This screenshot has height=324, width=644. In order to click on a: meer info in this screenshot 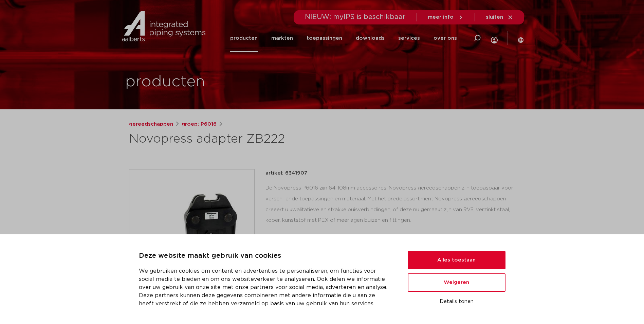, I will do `click(445, 17)`.